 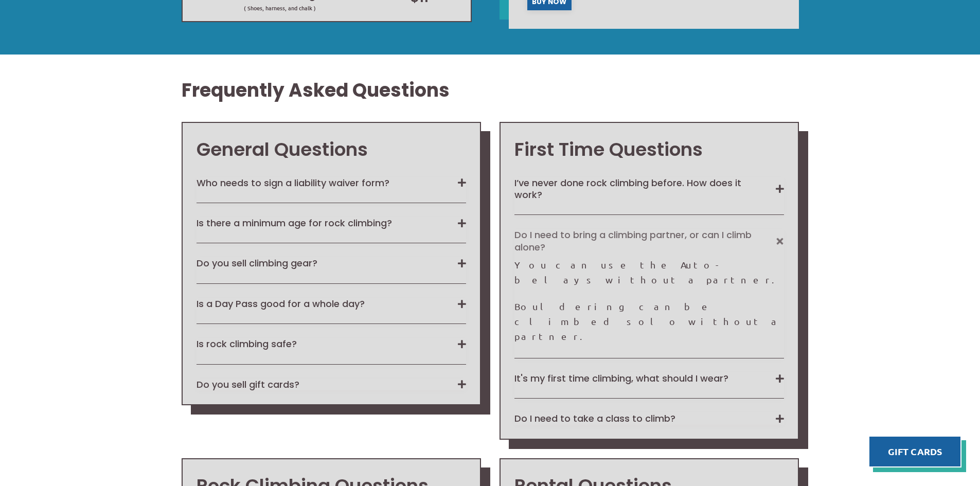 I want to click on h3: General Questions, so click(x=332, y=150).